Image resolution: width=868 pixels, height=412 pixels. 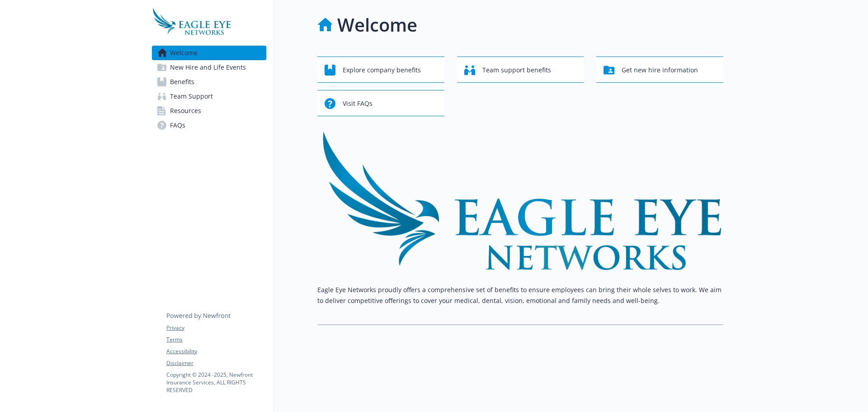 I want to click on a: Team Support, so click(x=209, y=96).